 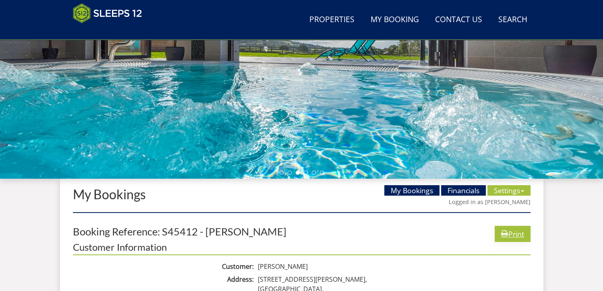 I want to click on a: Print, so click(x=512, y=233).